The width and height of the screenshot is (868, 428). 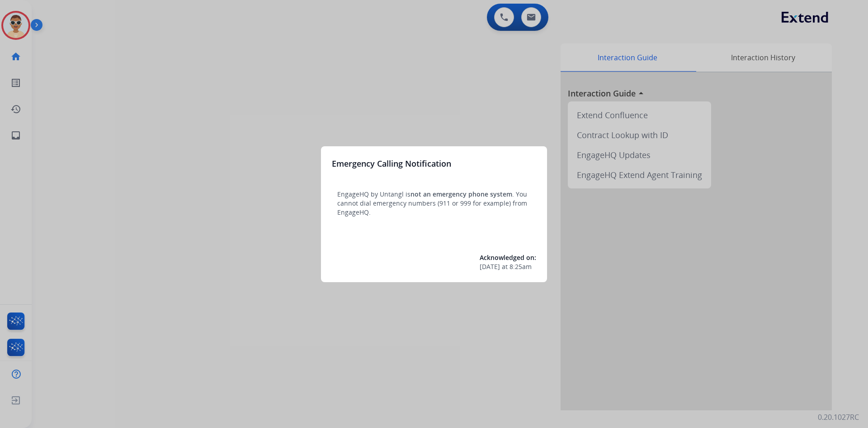 I want to click on p: EngageHQ by Untangl is . You cannot dial emergency numbers (911 or 999 for example) from EngageHQ., so click(x=434, y=204).